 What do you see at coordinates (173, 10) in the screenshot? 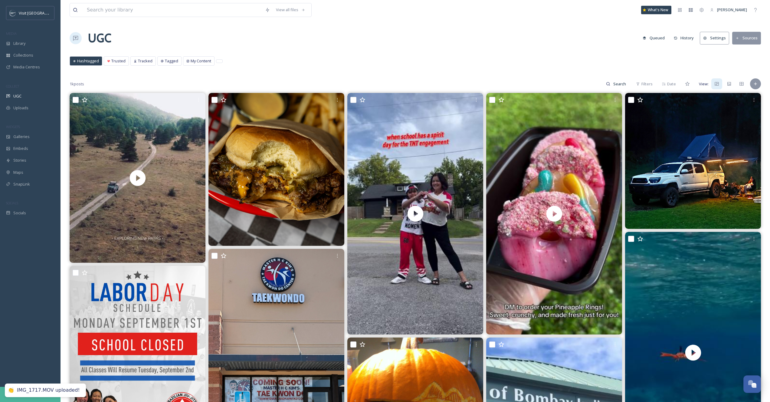
I see `input: Search your library` at bounding box center [173, 10].